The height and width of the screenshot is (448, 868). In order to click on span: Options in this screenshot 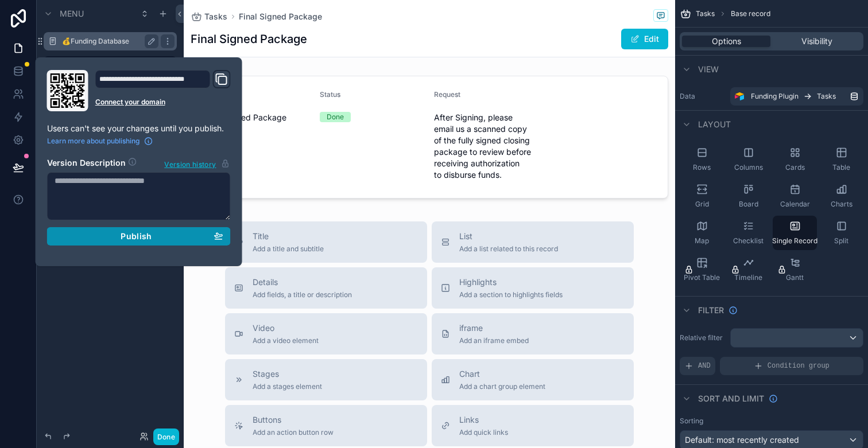, I will do `click(725, 41)`.